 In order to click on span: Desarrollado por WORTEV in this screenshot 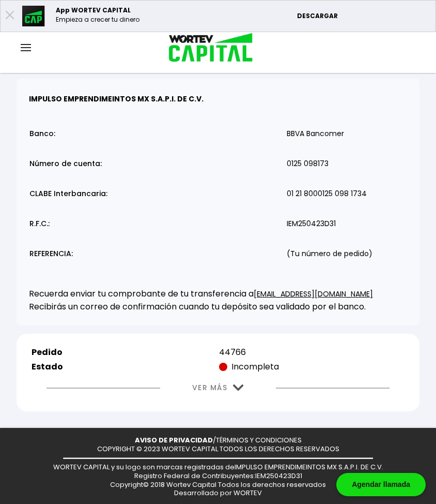, I will do `click(218, 492)`.